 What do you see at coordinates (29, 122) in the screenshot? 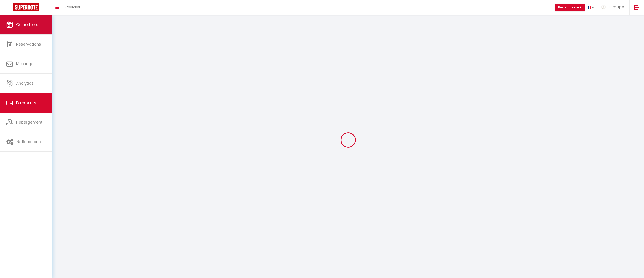
I see `span: Hébergement` at bounding box center [29, 122].